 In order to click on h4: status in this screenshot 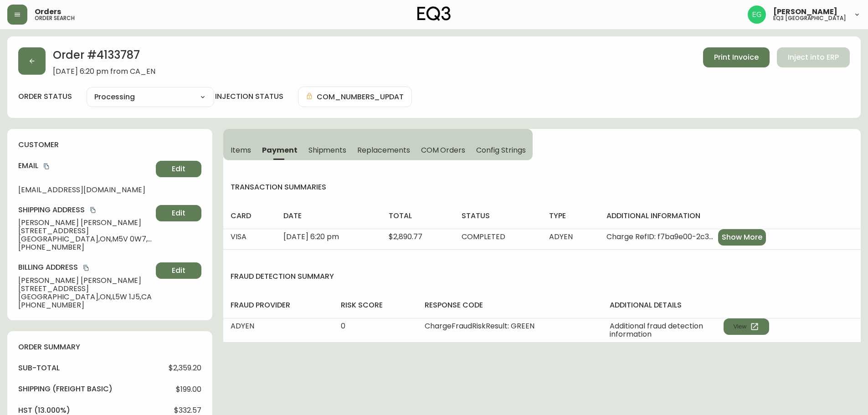, I will do `click(498, 216)`.